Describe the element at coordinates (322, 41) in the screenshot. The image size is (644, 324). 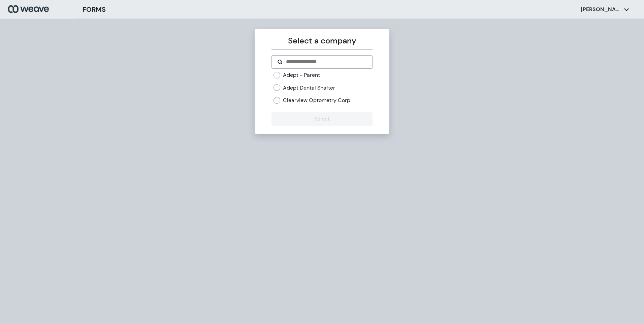
I see `p: Select a company` at that location.